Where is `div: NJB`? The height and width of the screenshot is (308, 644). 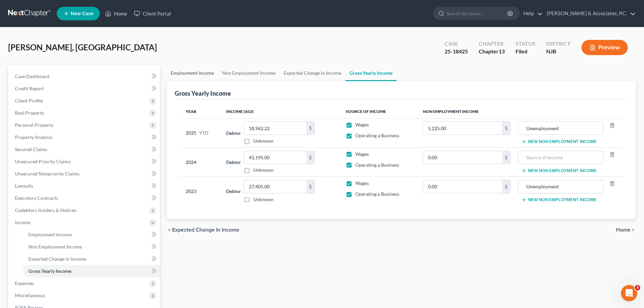
div: NJB is located at coordinates (558, 51).